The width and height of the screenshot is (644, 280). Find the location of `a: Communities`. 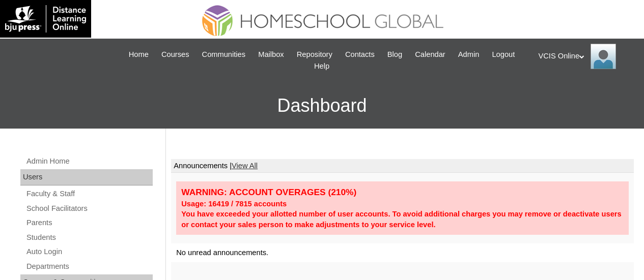

a: Communities is located at coordinates (224, 54).